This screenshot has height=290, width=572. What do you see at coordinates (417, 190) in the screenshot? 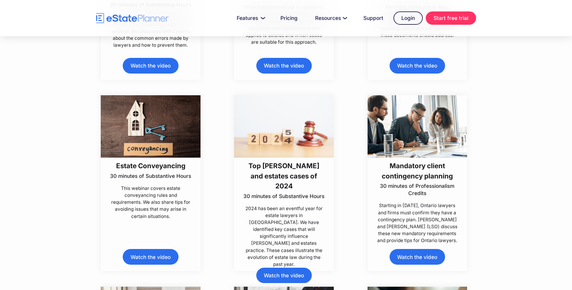
I see `p: 30 minutes of Professionalism Credits` at bounding box center [417, 190].